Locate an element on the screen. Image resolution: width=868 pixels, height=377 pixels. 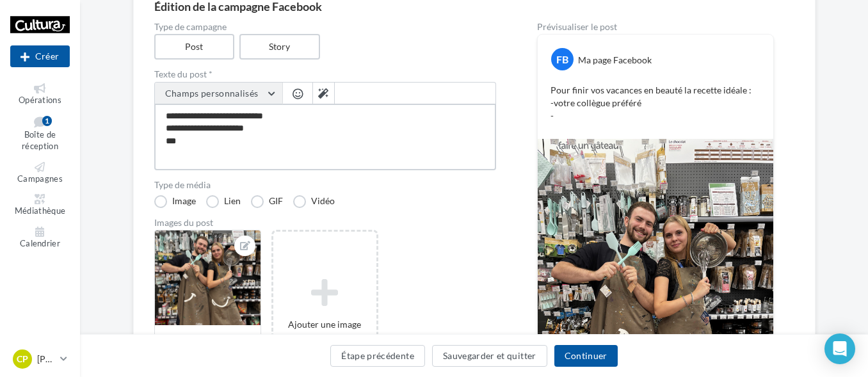
label: GIF is located at coordinates (267, 202).